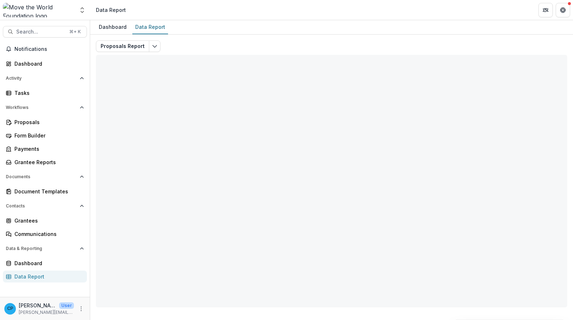 Image resolution: width=573 pixels, height=320 pixels. I want to click on button: Notifications, so click(45, 49).